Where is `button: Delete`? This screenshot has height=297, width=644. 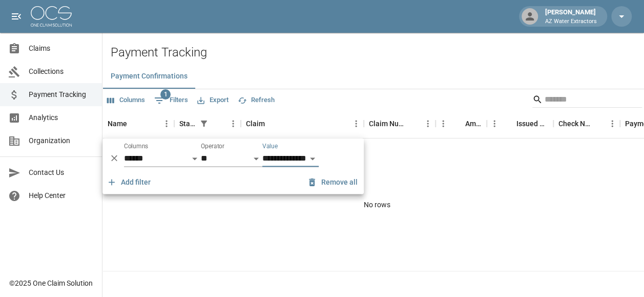
button: Delete is located at coordinates (114, 159).